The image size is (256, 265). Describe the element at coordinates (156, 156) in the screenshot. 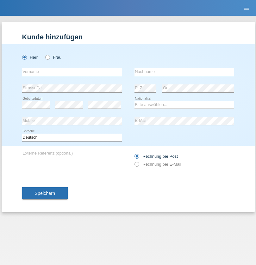

I see `label: Rechnung per Post` at that location.